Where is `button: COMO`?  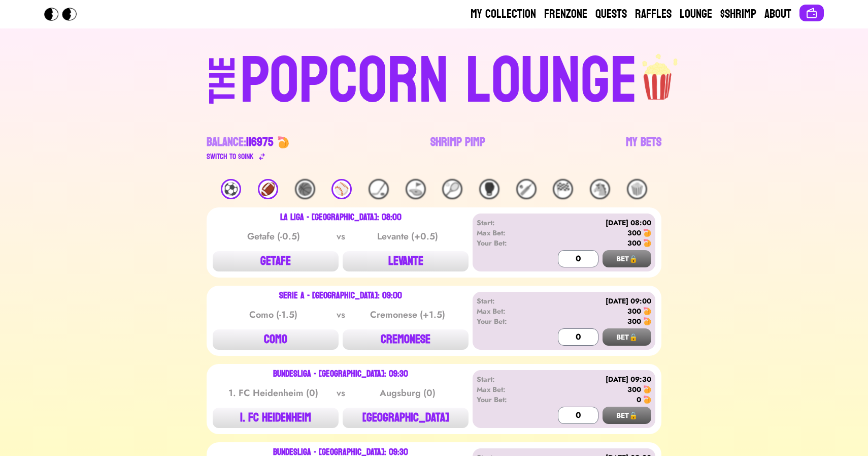 button: COMO is located at coordinates (275, 340).